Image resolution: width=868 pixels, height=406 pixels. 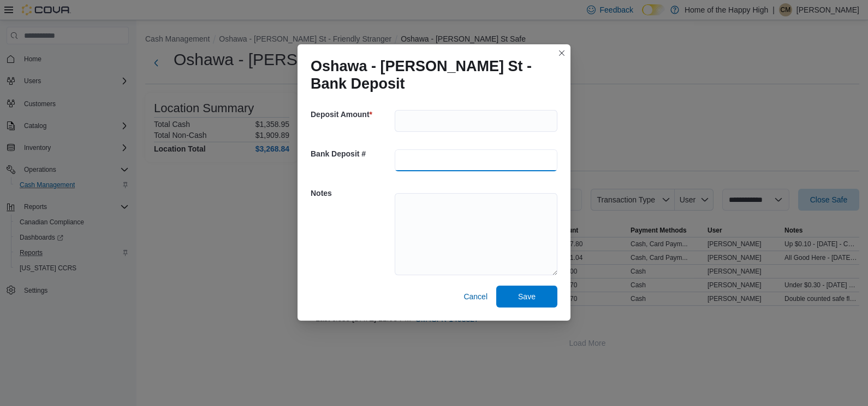 I want to click on button: Closes this modal window, so click(x=561, y=53).